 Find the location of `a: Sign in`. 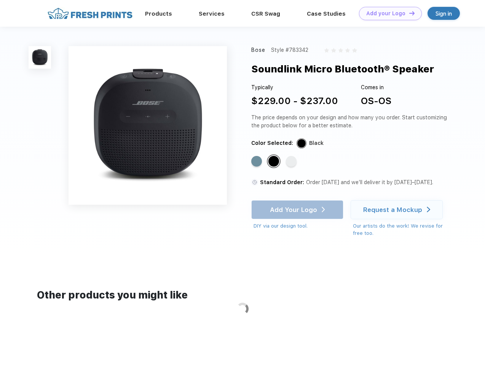

a: Sign in is located at coordinates (444, 13).